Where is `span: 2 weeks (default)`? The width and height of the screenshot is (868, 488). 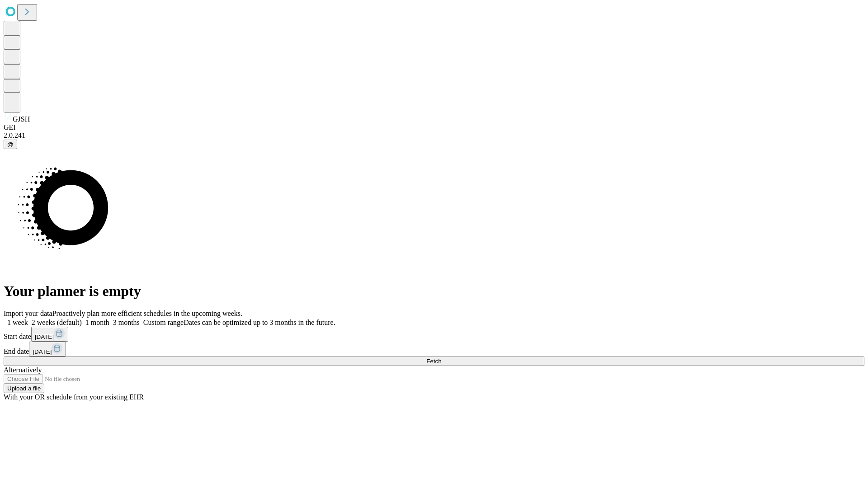 span: 2 weeks (default) is located at coordinates (56, 322).